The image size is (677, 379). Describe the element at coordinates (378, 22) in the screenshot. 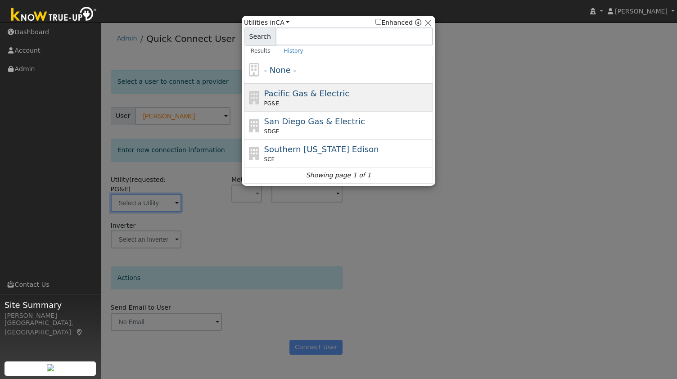

I see `input: Enhanced` at that location.